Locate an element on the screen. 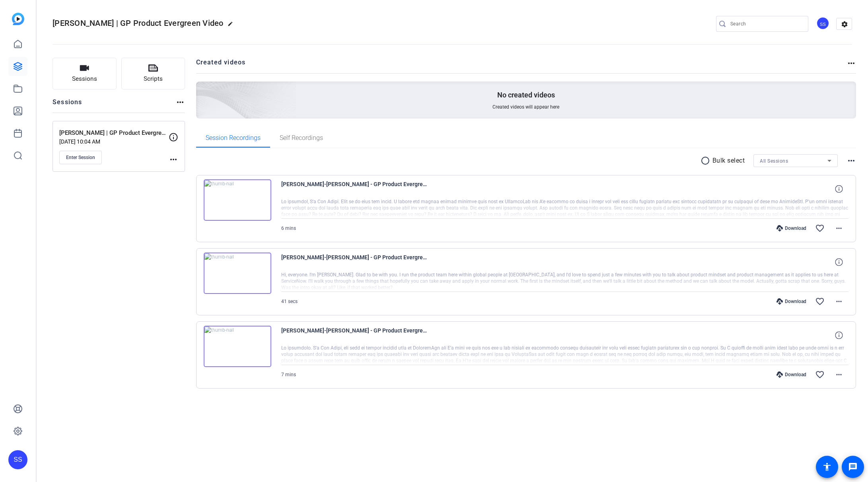 The width and height of the screenshot is (868, 482). span: Scripts is located at coordinates (153, 78).